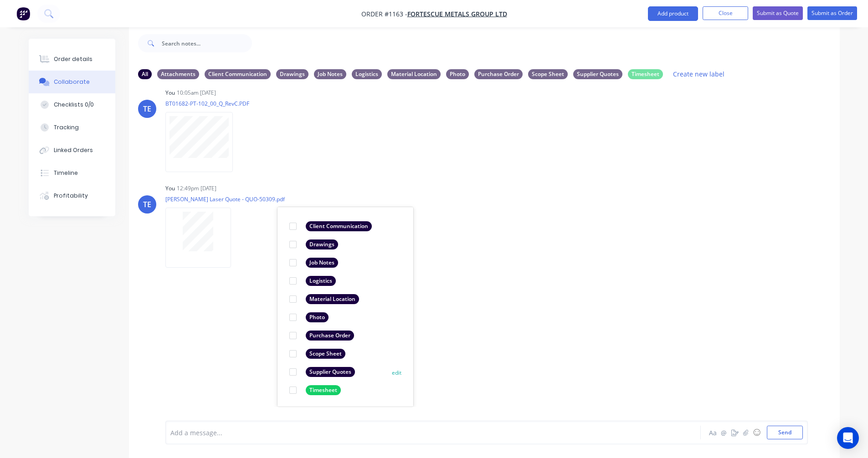  Describe the element at coordinates (74, 105) in the screenshot. I see `div: Checklists 0/0` at that location.